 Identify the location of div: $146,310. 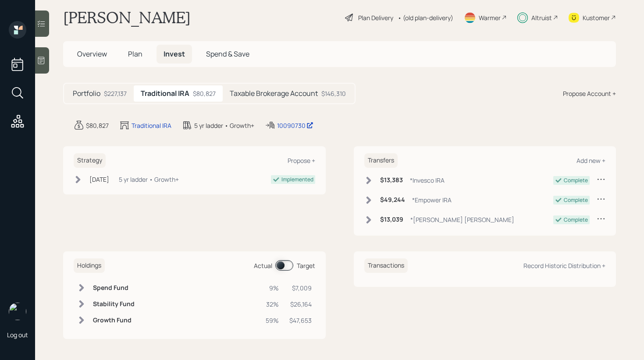
(333, 93).